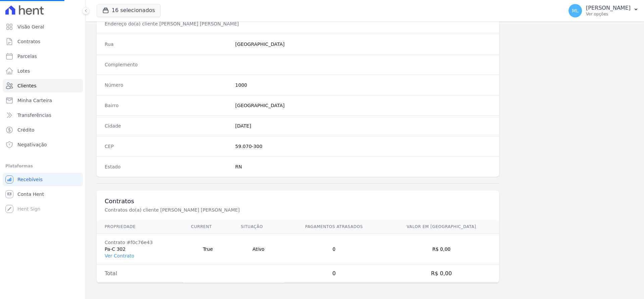 The height and width of the screenshot is (299, 644). I want to click on span: Conta Hent, so click(31, 194).